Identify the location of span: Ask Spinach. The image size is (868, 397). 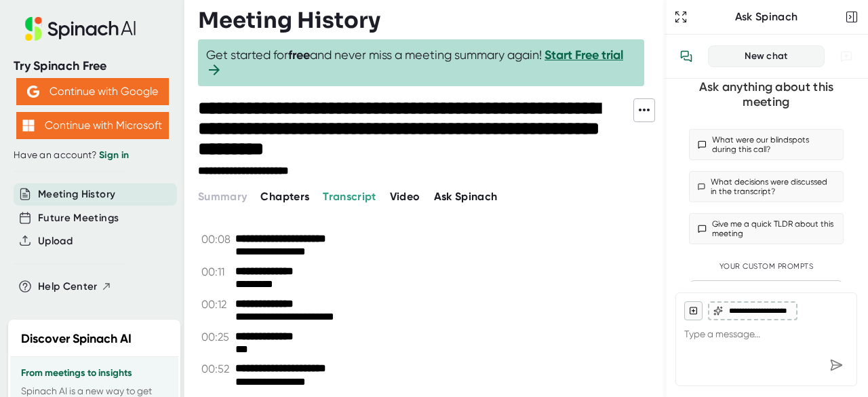
(466, 196).